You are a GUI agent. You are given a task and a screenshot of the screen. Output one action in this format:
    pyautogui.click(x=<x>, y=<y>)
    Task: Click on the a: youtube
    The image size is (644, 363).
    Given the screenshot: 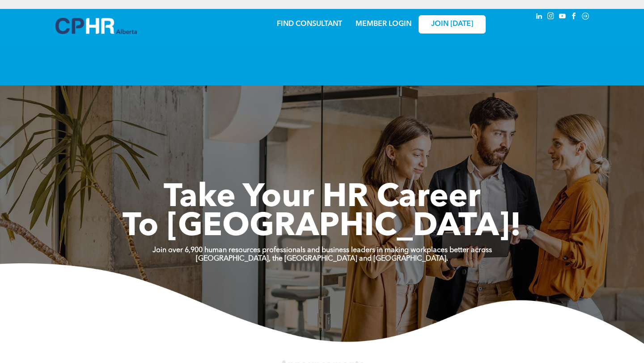 What is the action you would take?
    pyautogui.click(x=562, y=17)
    